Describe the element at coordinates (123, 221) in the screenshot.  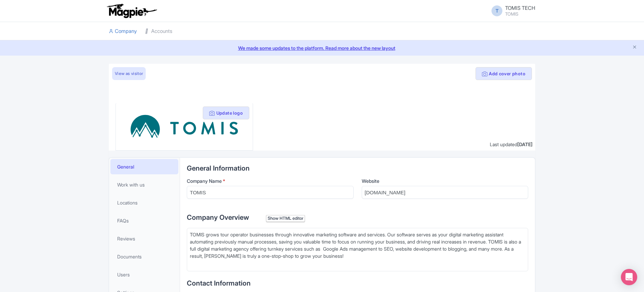
I see `span: FAQs` at that location.